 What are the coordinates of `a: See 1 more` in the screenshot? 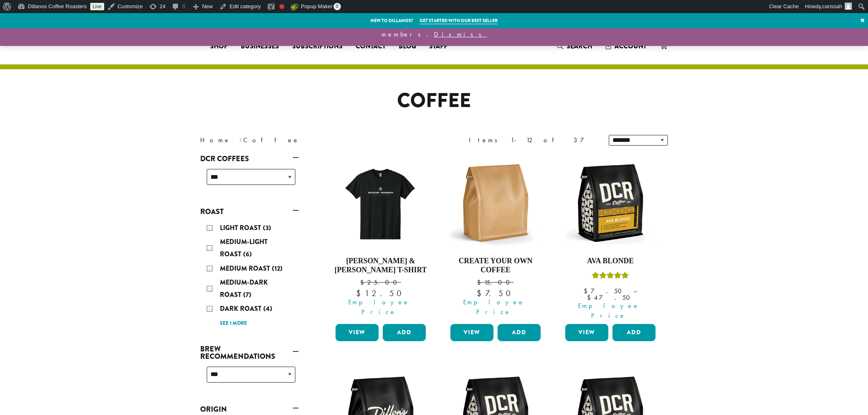 It's located at (234, 323).